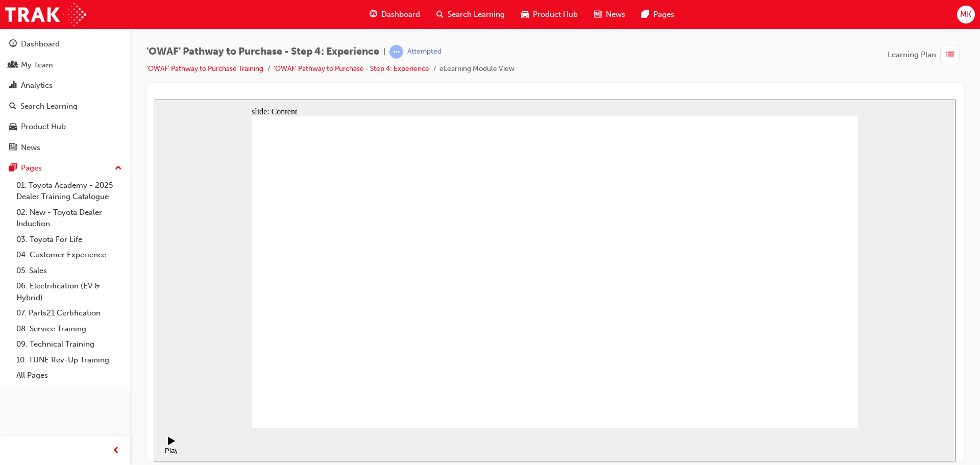 The height and width of the screenshot is (465, 980). What do you see at coordinates (116, 451) in the screenshot?
I see `span: prev-icon` at bounding box center [116, 451].